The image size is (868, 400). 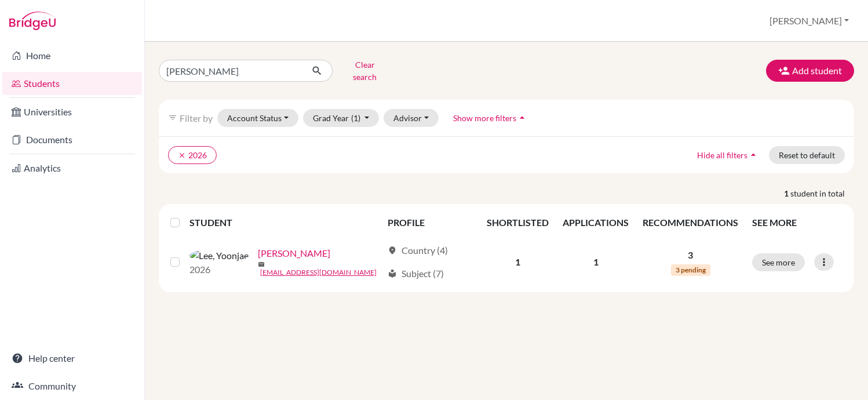 I want to click on a: Home, so click(x=72, y=56).